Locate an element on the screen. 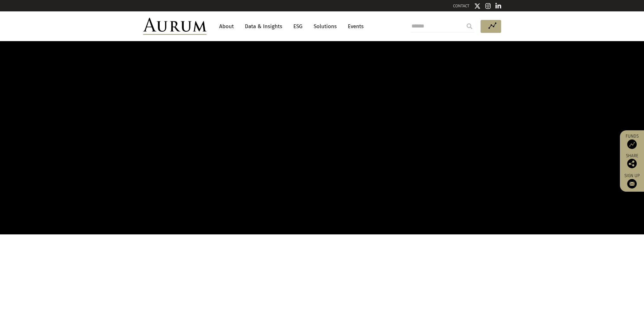 This screenshot has width=644, height=322. img: Sign up to our newsletter is located at coordinates (632, 184).